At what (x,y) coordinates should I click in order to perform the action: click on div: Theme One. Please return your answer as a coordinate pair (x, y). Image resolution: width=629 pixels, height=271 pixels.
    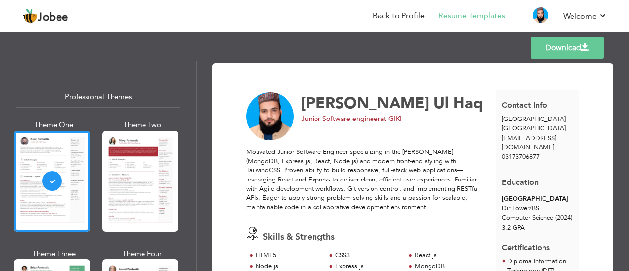
    Looking at the image, I should click on (54, 125).